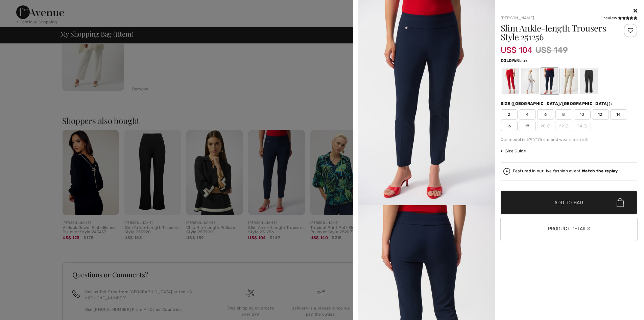 The width and height of the screenshot is (644, 320). I want to click on img: Watch the replay, so click(507, 171).